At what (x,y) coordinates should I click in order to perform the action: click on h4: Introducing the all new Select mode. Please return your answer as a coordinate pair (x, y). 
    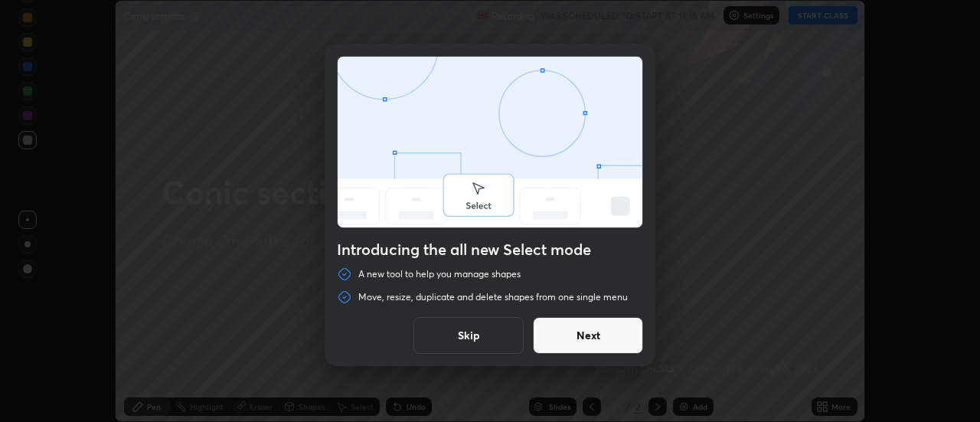
    Looking at the image, I should click on (490, 250).